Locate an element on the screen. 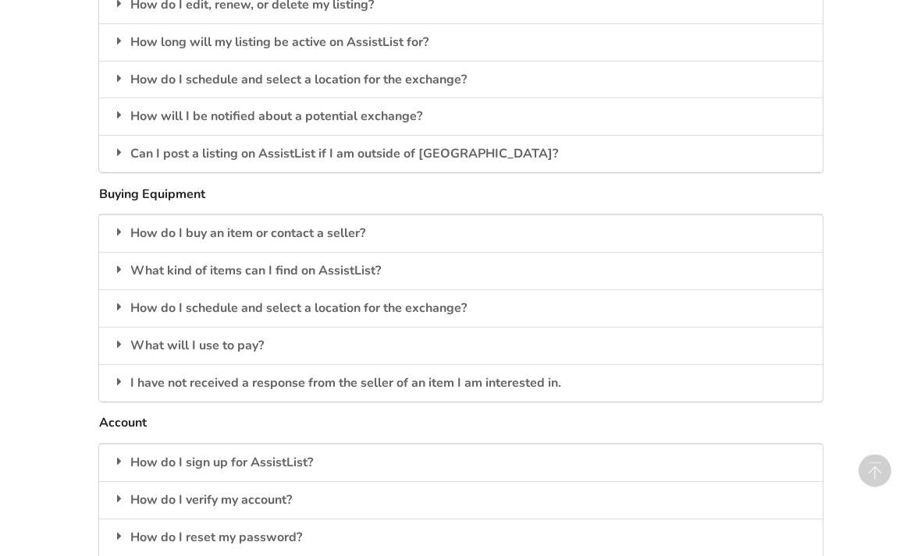  div: I have not received a response from the seller of an item I am interested in. is located at coordinates (460, 384).